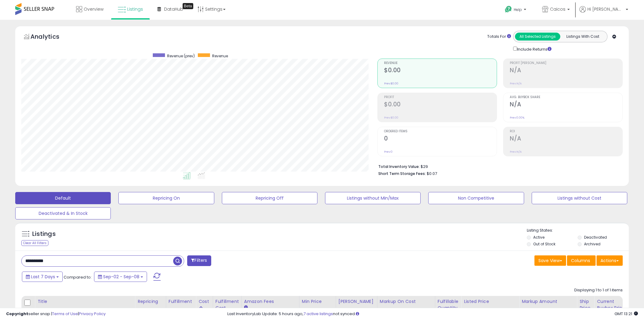 The image size is (644, 320). What do you see at coordinates (432, 173) in the screenshot?
I see `span: $0.07` at bounding box center [432, 173].